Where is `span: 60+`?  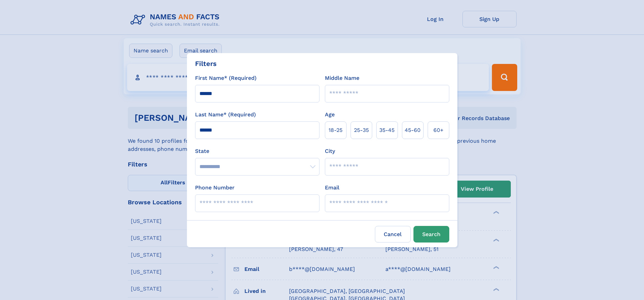 span: 60+ is located at coordinates (439, 130).